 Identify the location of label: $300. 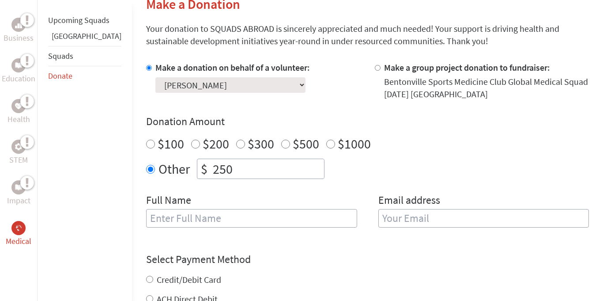
(261, 143).